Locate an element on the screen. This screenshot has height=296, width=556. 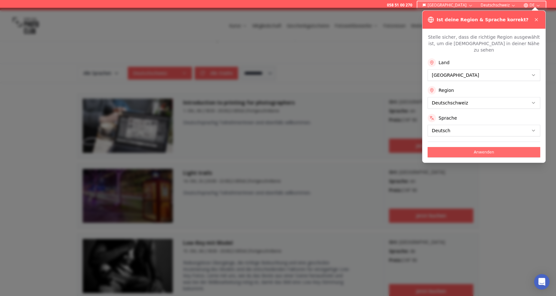
div: Open Intercom Messenger is located at coordinates (542, 281).